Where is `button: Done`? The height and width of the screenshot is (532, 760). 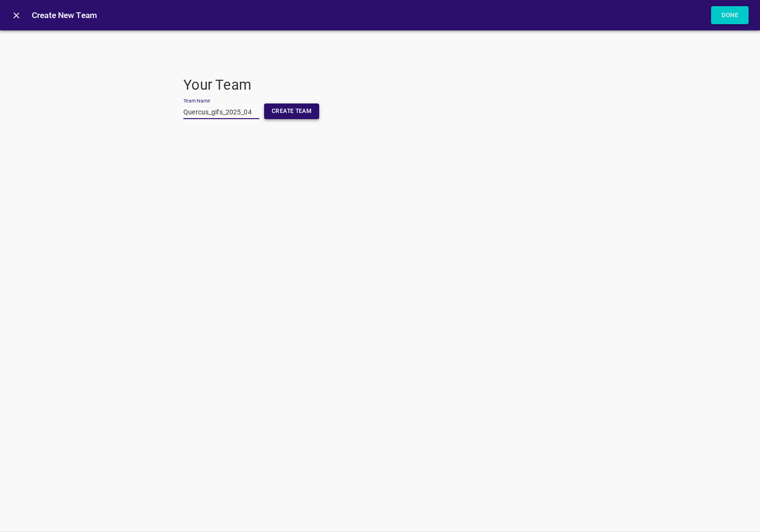
button: Done is located at coordinates (730, 15).